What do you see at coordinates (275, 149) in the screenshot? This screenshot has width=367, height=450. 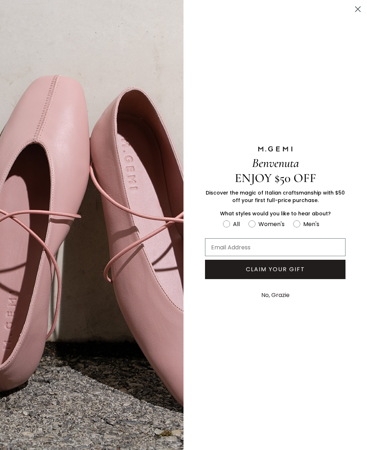 I see `img: M.GEMI` at bounding box center [275, 149].